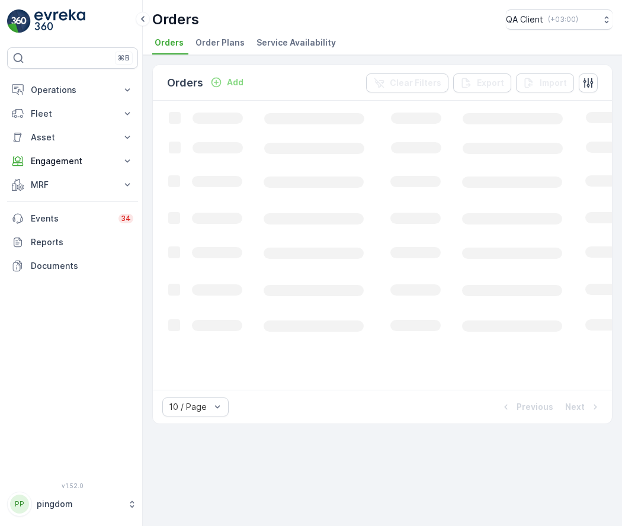 The width and height of the screenshot is (622, 526). Describe the element at coordinates (72, 90) in the screenshot. I see `button: Operations` at that location.